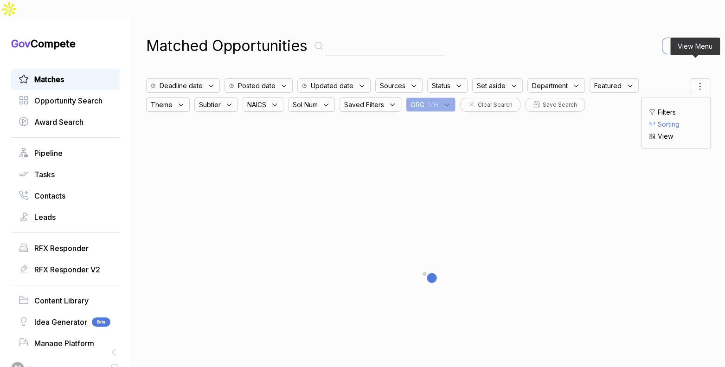 The width and height of the screenshot is (725, 367). What do you see at coordinates (64, 343) in the screenshot?
I see `span: Manage Platform` at bounding box center [64, 343].